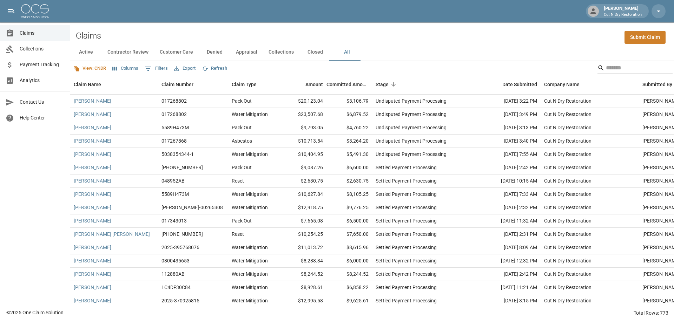 The width and height of the screenshot is (674, 322). Describe the element at coordinates (304, 155) in the screenshot. I see `div: $10,404.95` at that location.